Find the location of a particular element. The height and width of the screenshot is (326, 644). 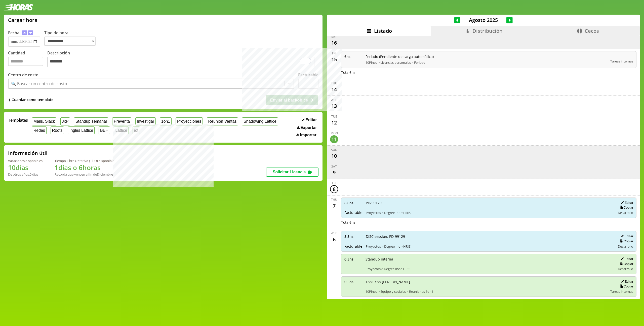

button: iot is located at coordinates (136, 130).